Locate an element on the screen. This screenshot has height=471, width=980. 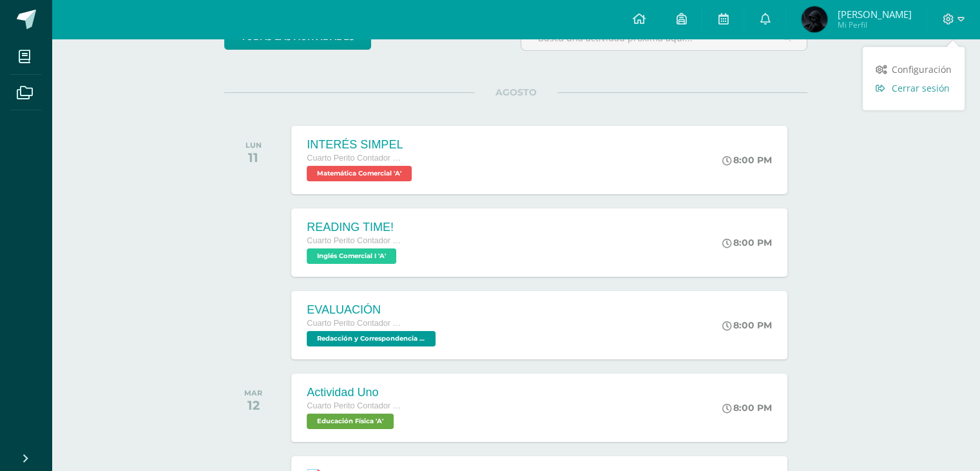
div: LUN is located at coordinates (254, 145).